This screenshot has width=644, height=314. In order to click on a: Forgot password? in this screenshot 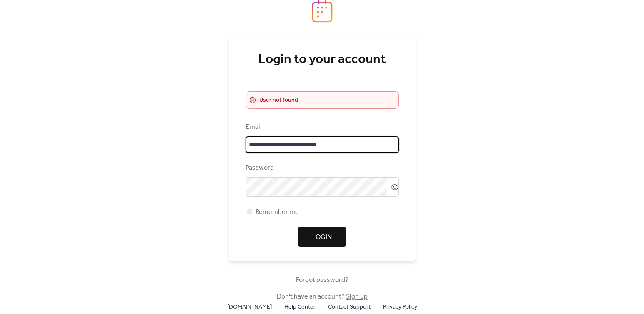, I will do `click(322, 280)`.